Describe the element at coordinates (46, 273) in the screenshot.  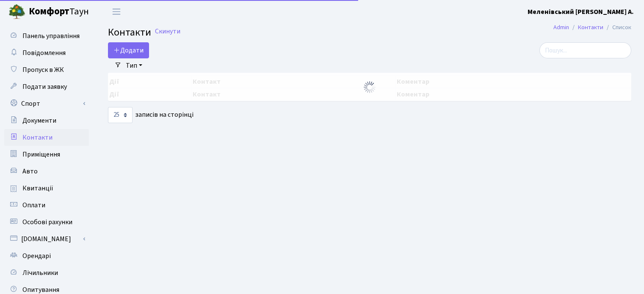
I see `a: Лічильники` at that location.